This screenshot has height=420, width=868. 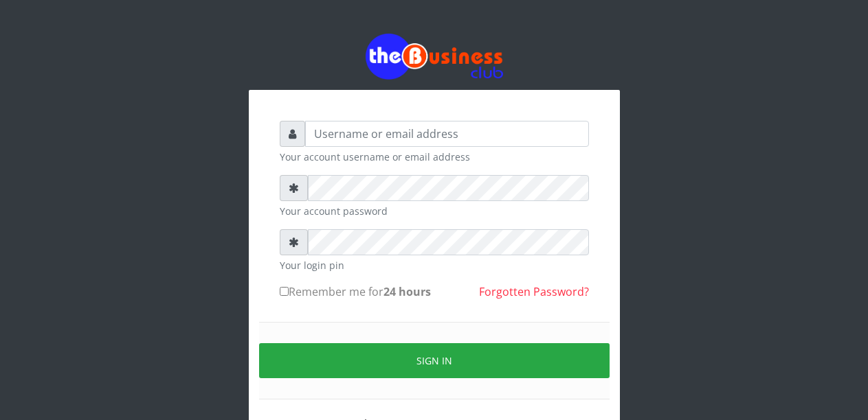 What do you see at coordinates (434, 211) in the screenshot?
I see `small: Your account password` at bounding box center [434, 211].